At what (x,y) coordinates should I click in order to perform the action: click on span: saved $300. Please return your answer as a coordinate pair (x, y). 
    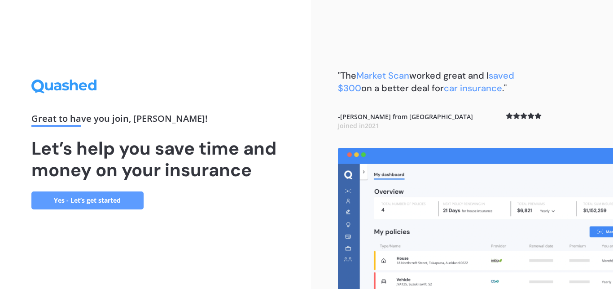
    Looking at the image, I should click on (426, 82).